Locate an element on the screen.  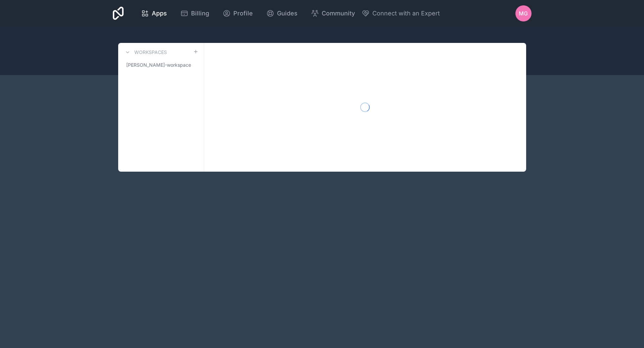
span: Profile is located at coordinates (243, 13).